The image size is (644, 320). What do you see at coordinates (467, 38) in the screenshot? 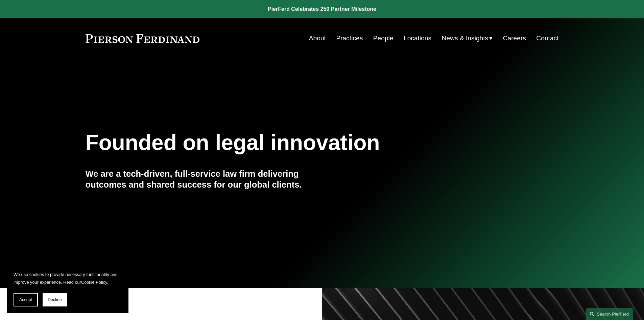
I see `a: folder dropdown` at bounding box center [467, 38].